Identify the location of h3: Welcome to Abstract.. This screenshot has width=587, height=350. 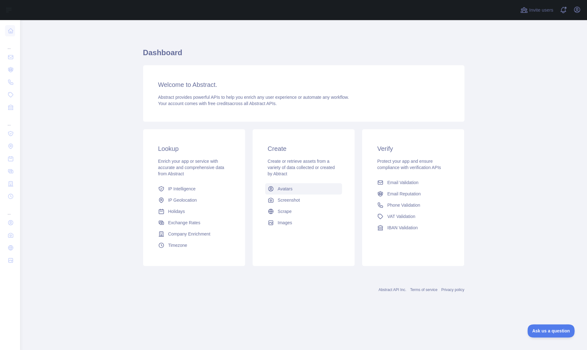
(304, 85).